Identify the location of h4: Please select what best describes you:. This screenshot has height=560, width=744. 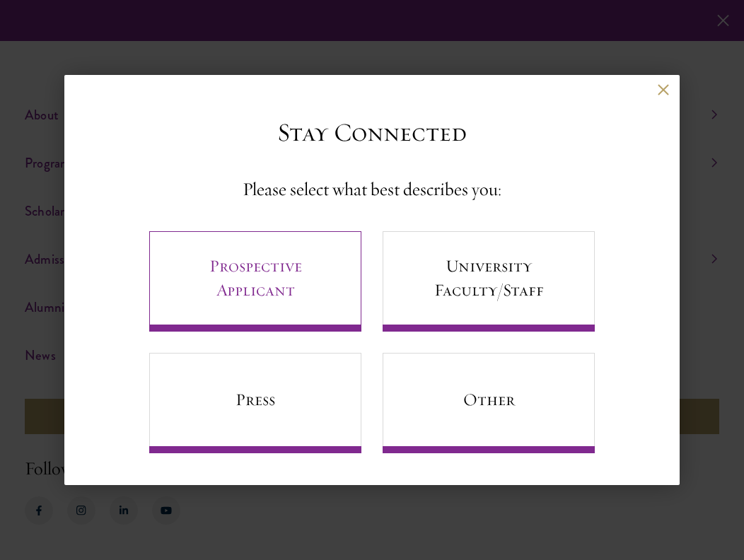
(372, 190).